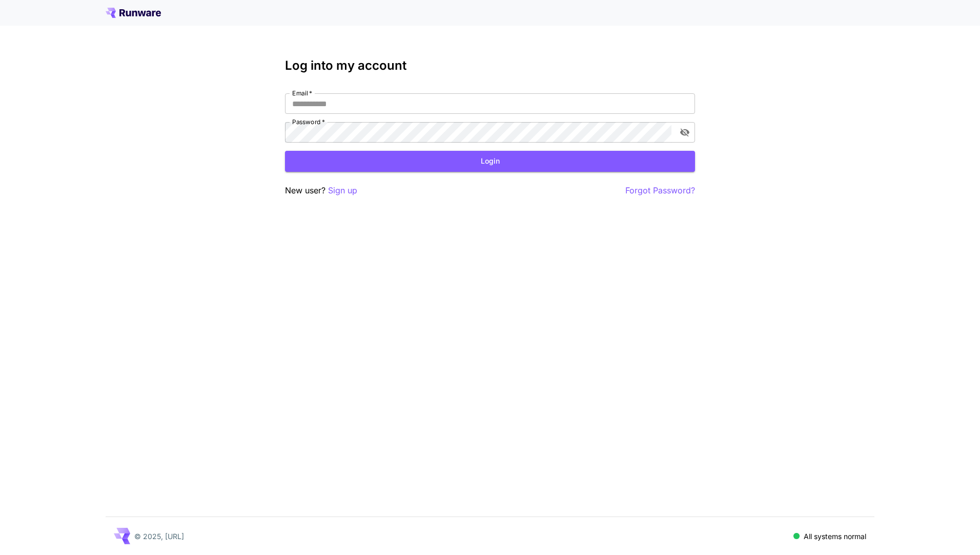 This screenshot has height=555, width=980. What do you see at coordinates (660, 190) in the screenshot?
I see `p: Forgot Password?` at bounding box center [660, 190].